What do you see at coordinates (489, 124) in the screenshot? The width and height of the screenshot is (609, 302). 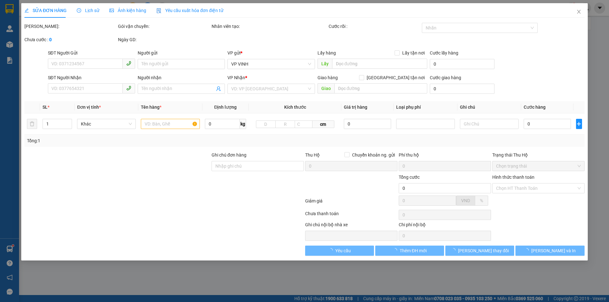 I see `input: Ghi Chú` at bounding box center [489, 124].